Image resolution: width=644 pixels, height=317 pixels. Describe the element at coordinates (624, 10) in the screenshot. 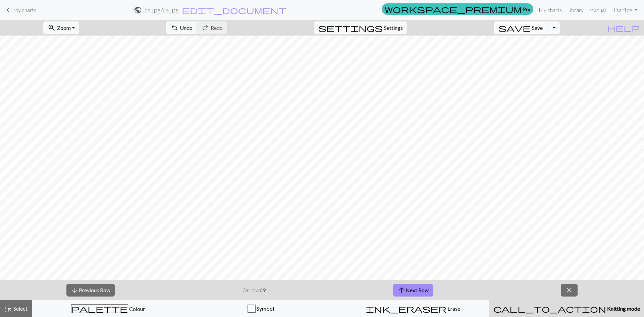

I see `a: Hisaritce` at that location.